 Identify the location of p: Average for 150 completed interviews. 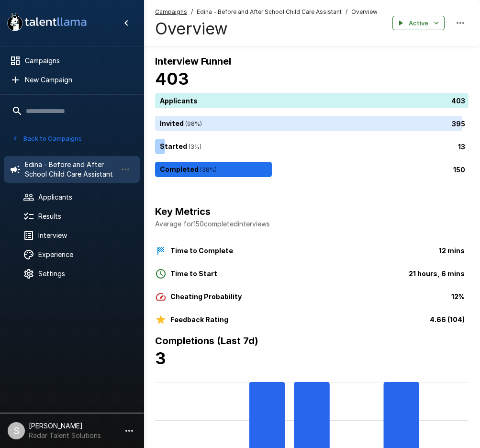
(312, 224).